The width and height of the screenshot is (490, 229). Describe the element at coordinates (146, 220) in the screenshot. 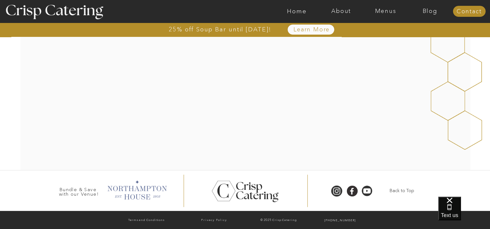

I see `p: Terms and Conditions` at that location.